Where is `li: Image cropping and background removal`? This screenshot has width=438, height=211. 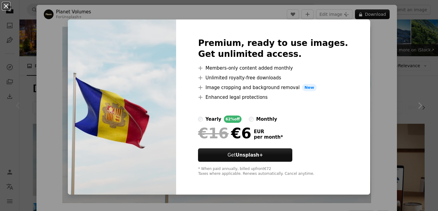
li: Image cropping and background removal is located at coordinates (273, 88).